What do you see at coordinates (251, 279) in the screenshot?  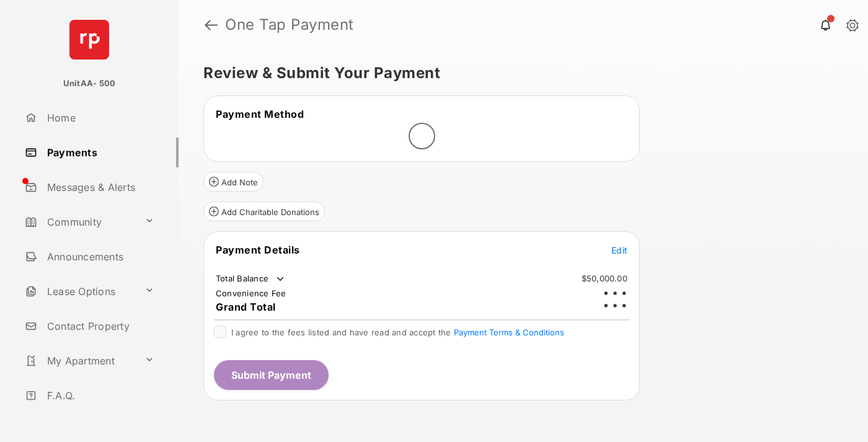 I see `td: Total Balance` at bounding box center [251, 279].